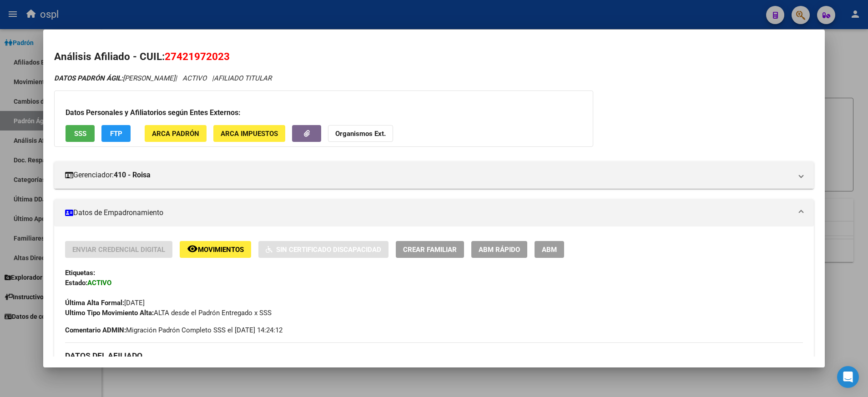  I want to click on strong: ACTIVO, so click(99, 283).